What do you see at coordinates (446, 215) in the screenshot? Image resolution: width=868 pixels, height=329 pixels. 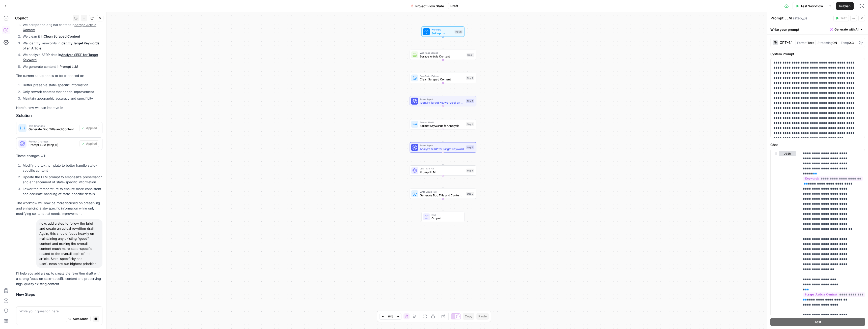 I see `span: End` at bounding box center [446, 215].